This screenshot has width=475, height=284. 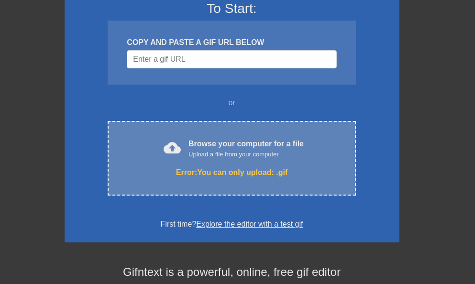 I want to click on div: Browse your computer for a file, so click(x=246, y=149).